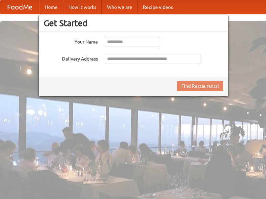 The width and height of the screenshot is (266, 199). Describe the element at coordinates (200, 86) in the screenshot. I see `button: Find Restaurants!` at that location.